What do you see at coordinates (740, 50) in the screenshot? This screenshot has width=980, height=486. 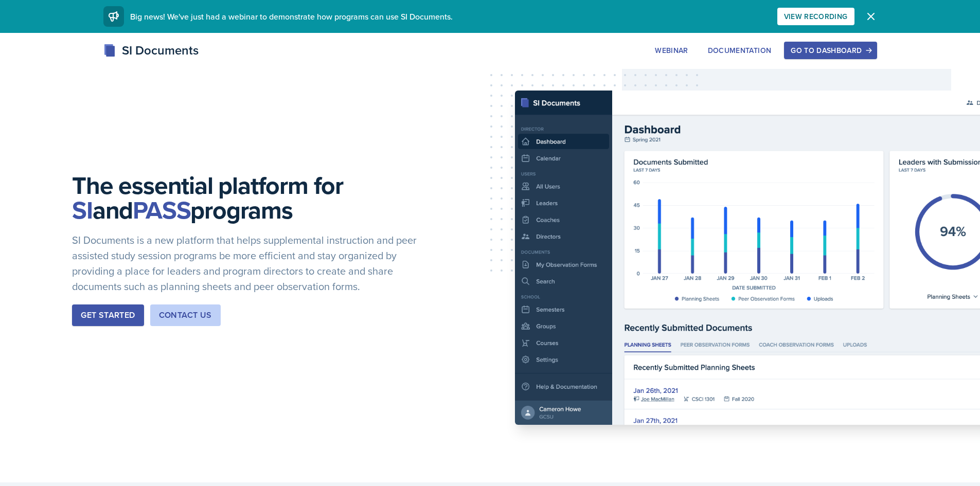 I see `button: Documentation` at bounding box center [740, 50].